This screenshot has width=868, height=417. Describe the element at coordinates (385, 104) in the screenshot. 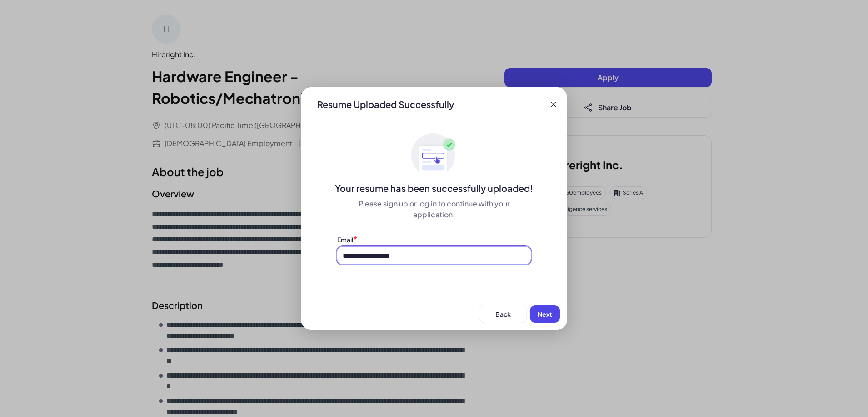

I see `div: Resume Uploaded Successfully` at that location.